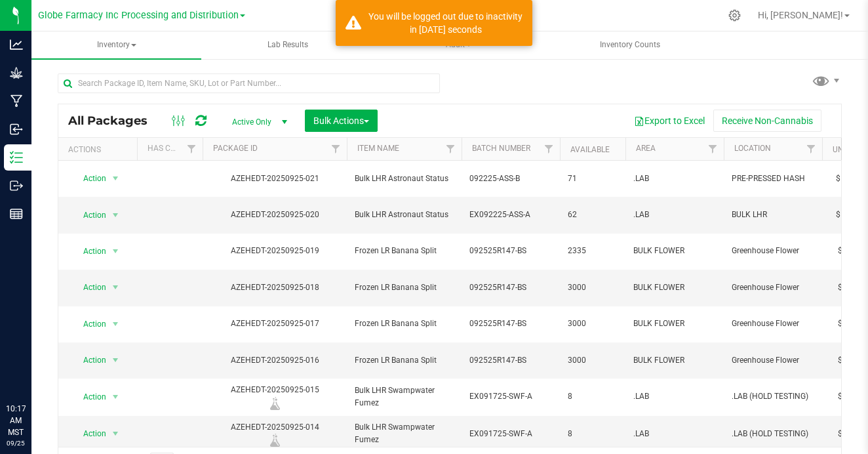 The image size is (868, 454). Describe the element at coordinates (341, 121) in the screenshot. I see `button: Bulk Actions` at that location.